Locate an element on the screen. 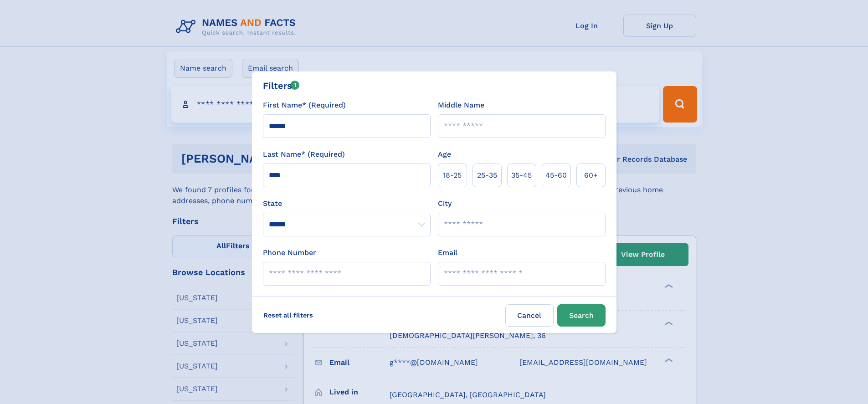 Image resolution: width=868 pixels, height=404 pixels. span: 60+ is located at coordinates (591, 175).